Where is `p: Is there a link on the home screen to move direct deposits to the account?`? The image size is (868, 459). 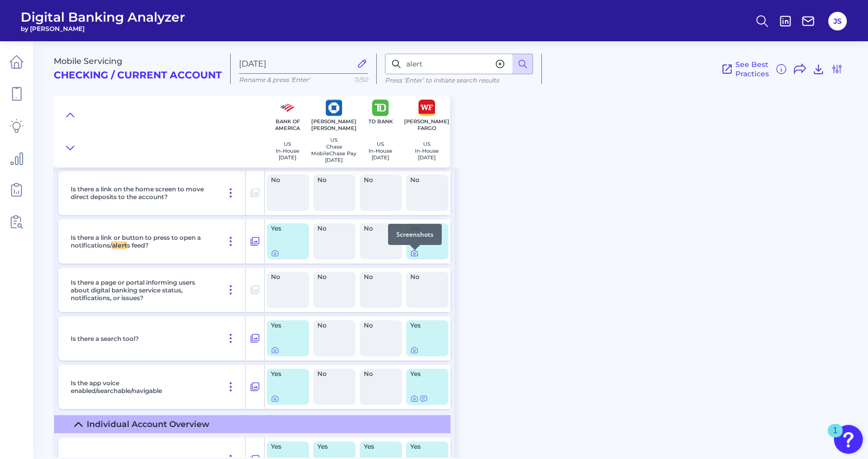
p: Is there a link on the home screen to move direct deposits to the account? is located at coordinates (141, 193).